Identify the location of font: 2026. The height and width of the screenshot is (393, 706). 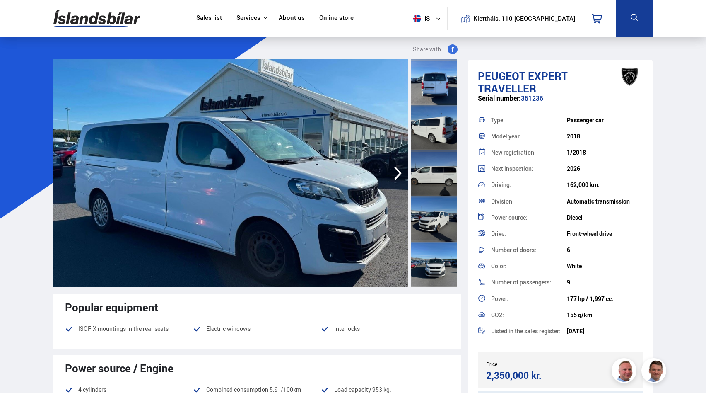
(574, 168).